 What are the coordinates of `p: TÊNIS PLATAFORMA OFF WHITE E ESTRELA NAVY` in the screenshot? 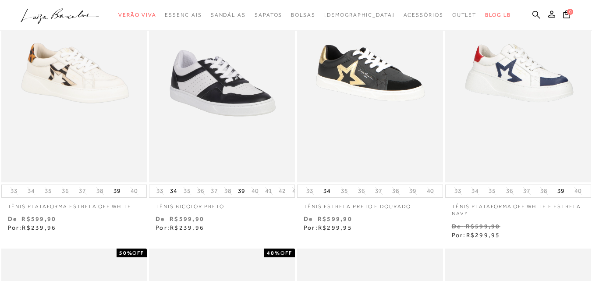 It's located at (518, 208).